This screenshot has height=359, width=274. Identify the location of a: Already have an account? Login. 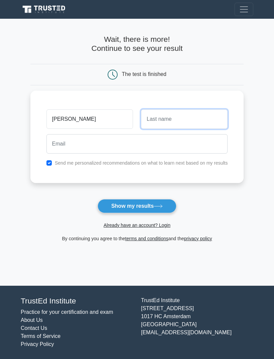
(137, 225).